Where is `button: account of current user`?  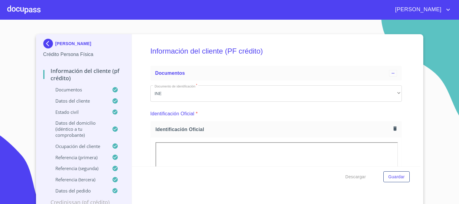
button: account of current user is located at coordinates (421, 10).